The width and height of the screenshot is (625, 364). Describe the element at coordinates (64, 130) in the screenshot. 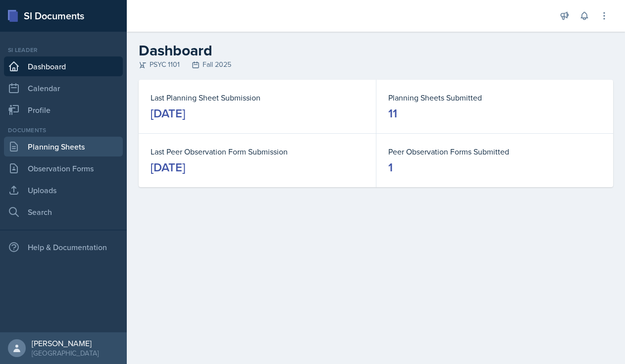

I see `div: Documents` at that location.